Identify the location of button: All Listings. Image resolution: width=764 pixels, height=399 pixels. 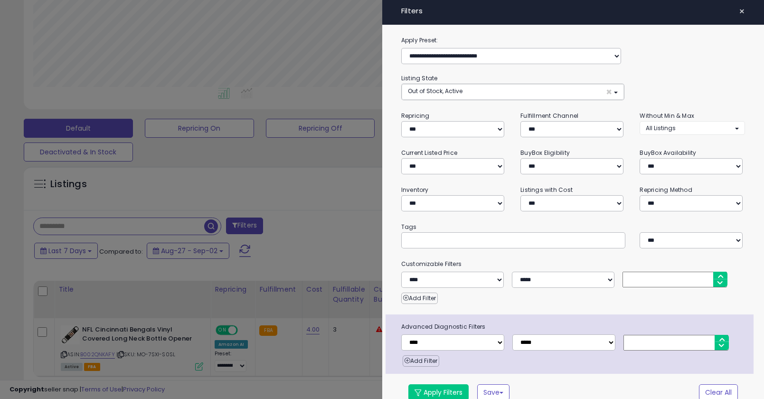
(692, 128).